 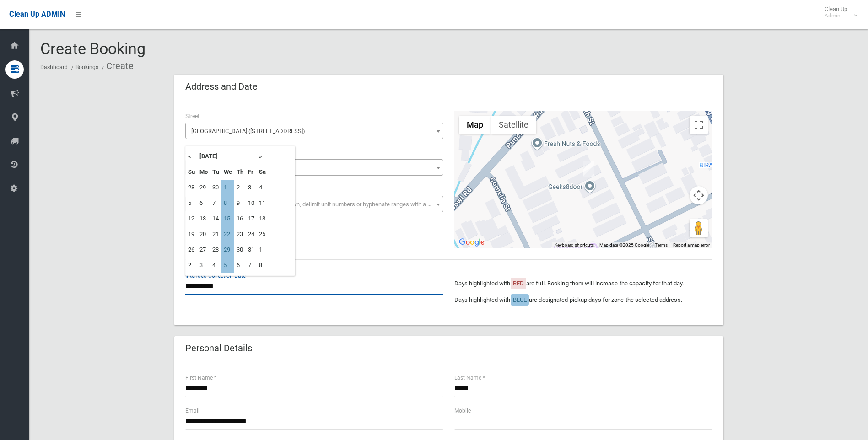 I want to click on td: 21, so click(x=215, y=234).